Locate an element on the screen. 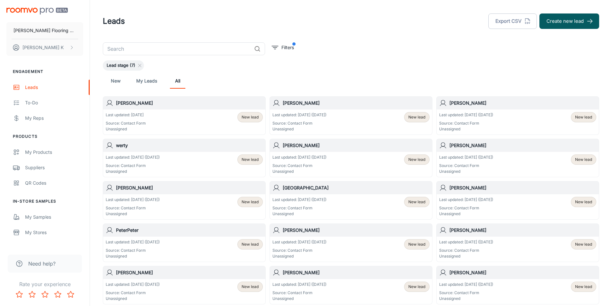  div: My Products is located at coordinates (54, 152).